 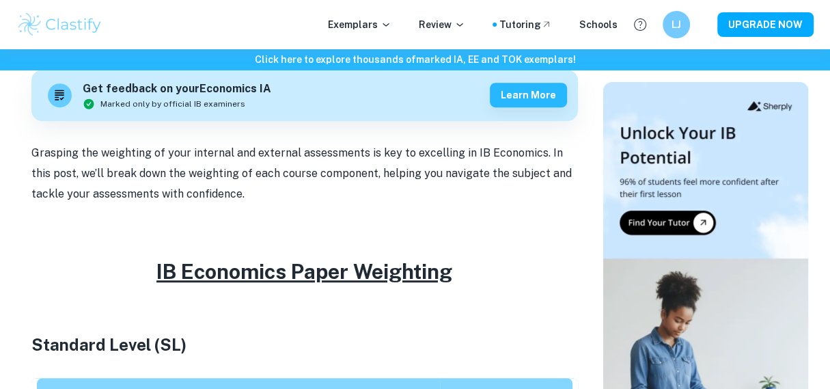 What do you see at coordinates (765, 25) in the screenshot?
I see `button: UPGRADE NOW` at bounding box center [765, 25].